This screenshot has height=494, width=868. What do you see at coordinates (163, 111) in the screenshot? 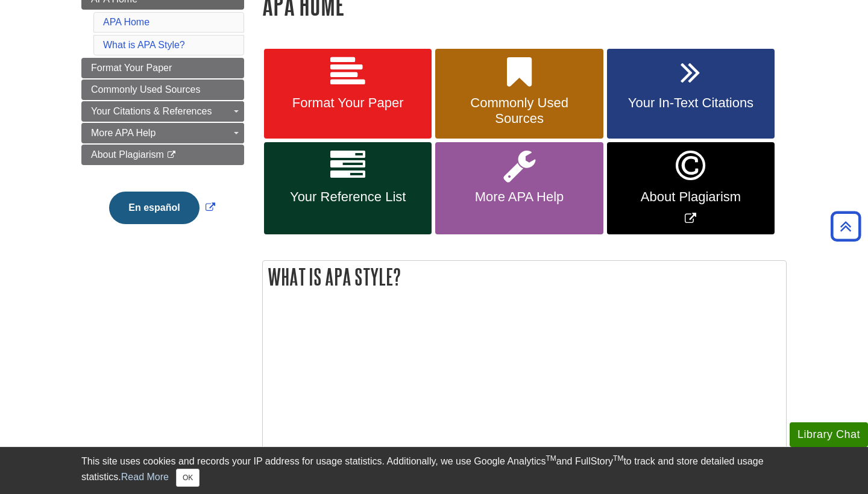
I see `a: Your Citations & References` at bounding box center [163, 111].